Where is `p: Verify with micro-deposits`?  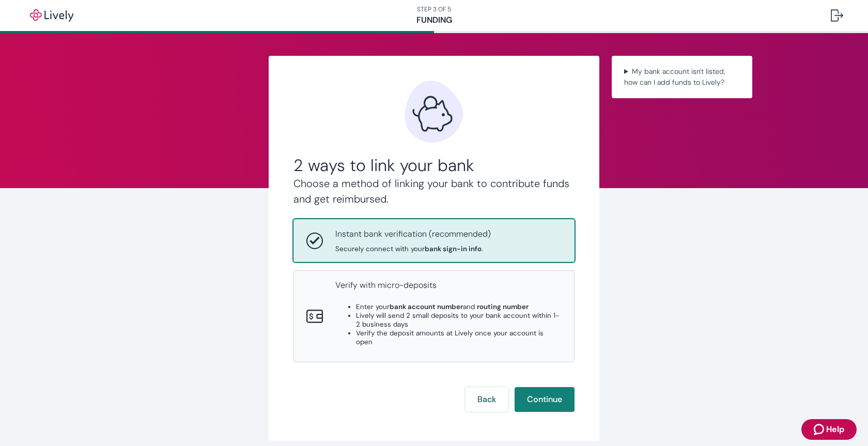
p: Verify with micro-deposits is located at coordinates (449, 285).